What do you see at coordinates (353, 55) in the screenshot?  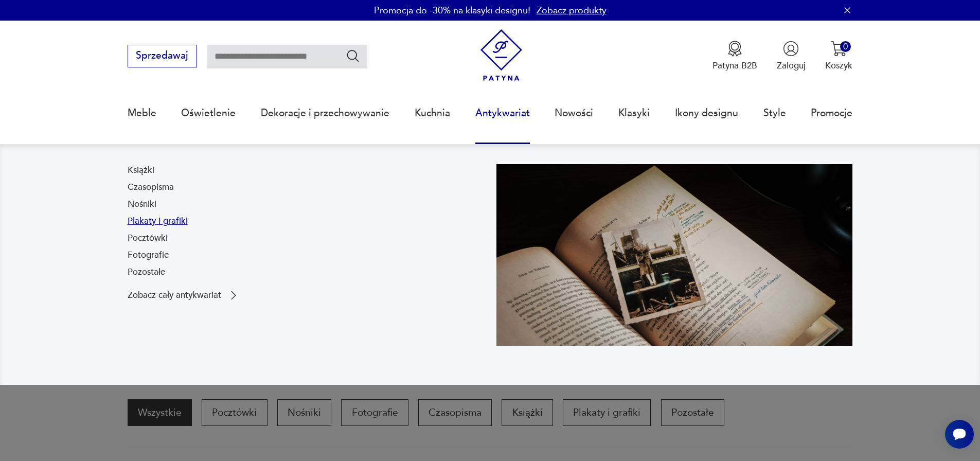 I see `button: Szukaj` at bounding box center [353, 55].